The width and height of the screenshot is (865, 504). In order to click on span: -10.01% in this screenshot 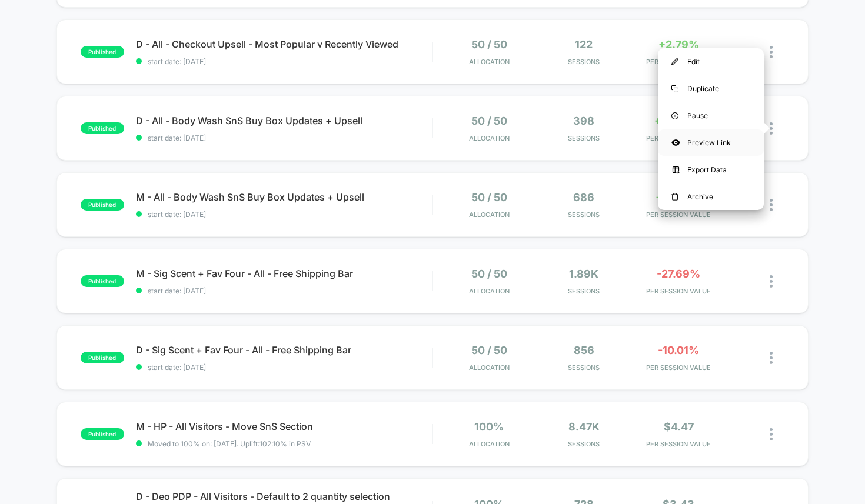, I will do `click(678, 350)`.